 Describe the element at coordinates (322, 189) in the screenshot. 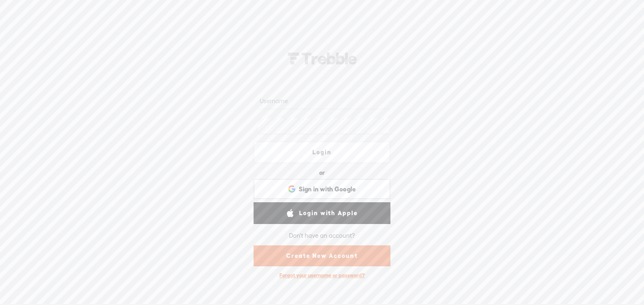

I see `div: Sign in with Google` at that location.